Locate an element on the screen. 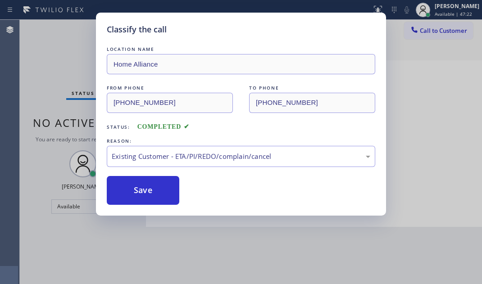 This screenshot has height=284, width=482. h5: Classify the call is located at coordinates (137, 29).